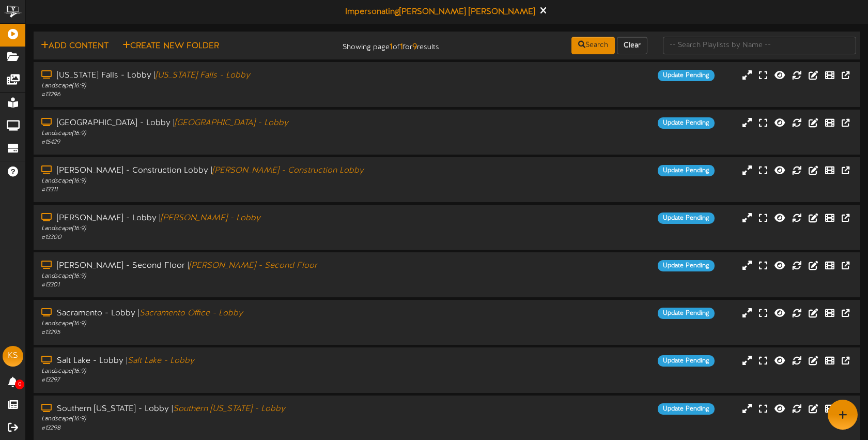 The width and height of the screenshot is (868, 440). I want to click on div: # 13301, so click(206, 285).